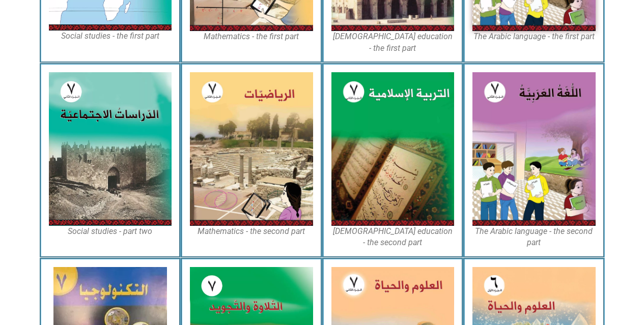 This screenshot has height=325, width=644. What do you see at coordinates (252, 149) in the screenshot?
I see `img: Math7B` at bounding box center [252, 149].